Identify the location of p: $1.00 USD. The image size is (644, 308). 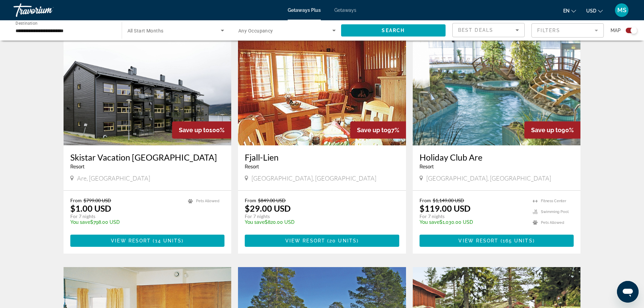
(91, 208).